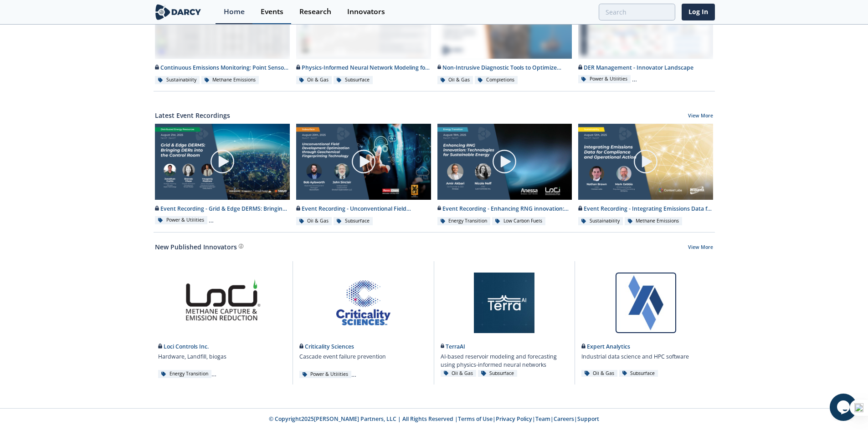  Describe the element at coordinates (504, 361) in the screenshot. I see `p: AI-based reservoir modeling and forecasting using physics-informed neural networks` at that location.